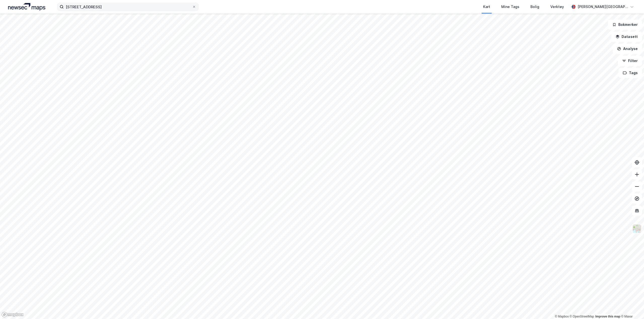 The width and height of the screenshot is (644, 319). Describe the element at coordinates (625, 25) in the screenshot. I see `button: Bokmerker` at that location.